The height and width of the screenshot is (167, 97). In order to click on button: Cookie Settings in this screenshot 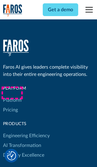, I will do `click(12, 156)`.